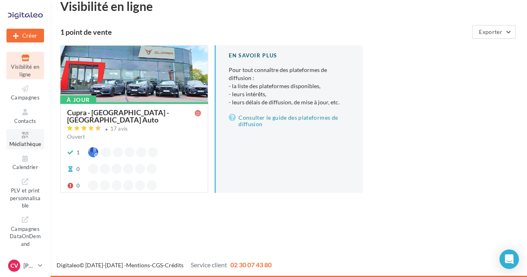 This screenshot has height=277, width=527. What do you see at coordinates (134, 129) in the screenshot?
I see `a: 17 avis` at bounding box center [134, 129].